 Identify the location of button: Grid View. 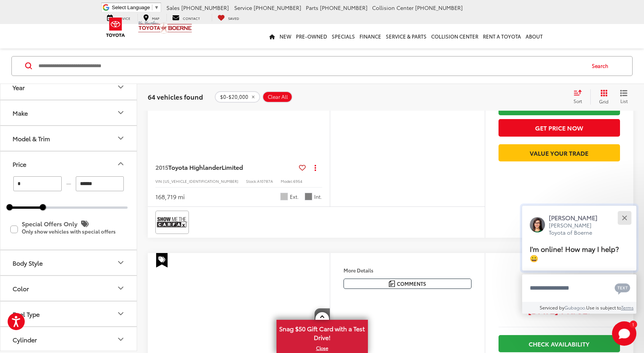
(602, 97).